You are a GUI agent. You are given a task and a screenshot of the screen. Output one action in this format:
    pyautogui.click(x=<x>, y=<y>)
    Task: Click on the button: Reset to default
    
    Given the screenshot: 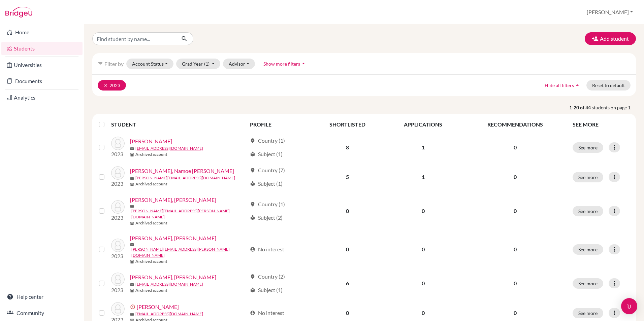 What is the action you would take?
    pyautogui.click(x=609, y=85)
    